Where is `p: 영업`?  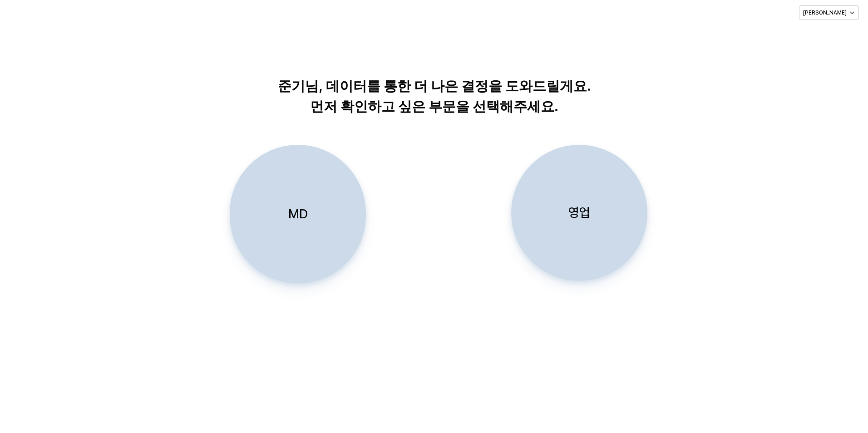 p: 영업 is located at coordinates (579, 212).